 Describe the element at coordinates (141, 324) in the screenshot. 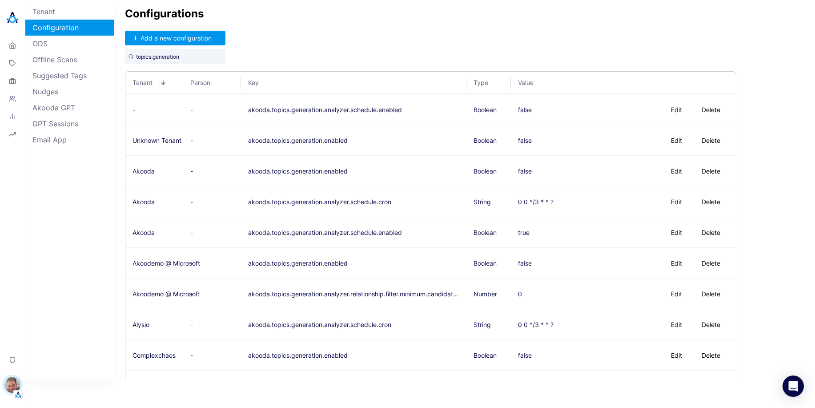

I see `span: Alysio` at that location.